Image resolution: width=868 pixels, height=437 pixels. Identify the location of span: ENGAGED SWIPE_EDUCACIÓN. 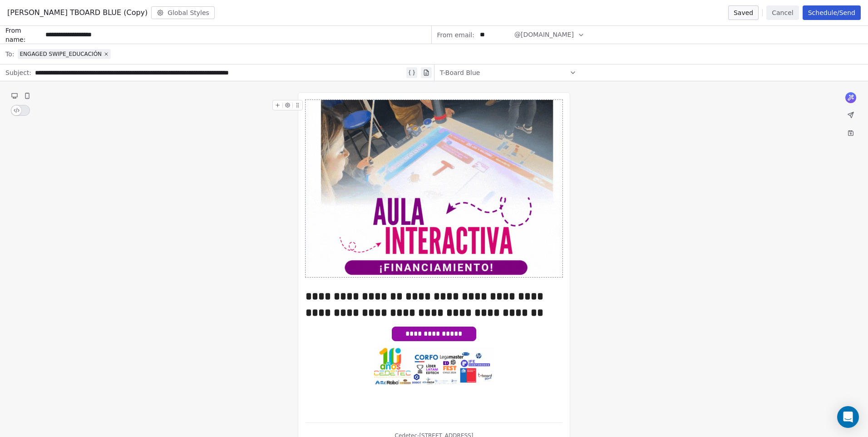
(61, 54).